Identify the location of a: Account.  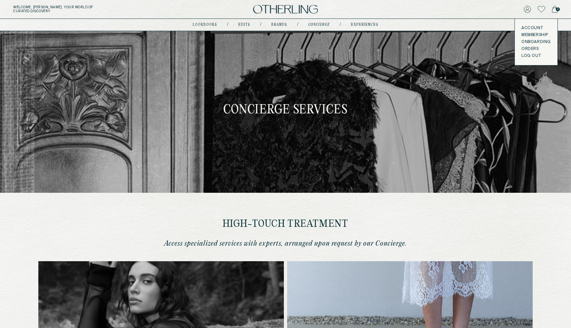
(536, 28).